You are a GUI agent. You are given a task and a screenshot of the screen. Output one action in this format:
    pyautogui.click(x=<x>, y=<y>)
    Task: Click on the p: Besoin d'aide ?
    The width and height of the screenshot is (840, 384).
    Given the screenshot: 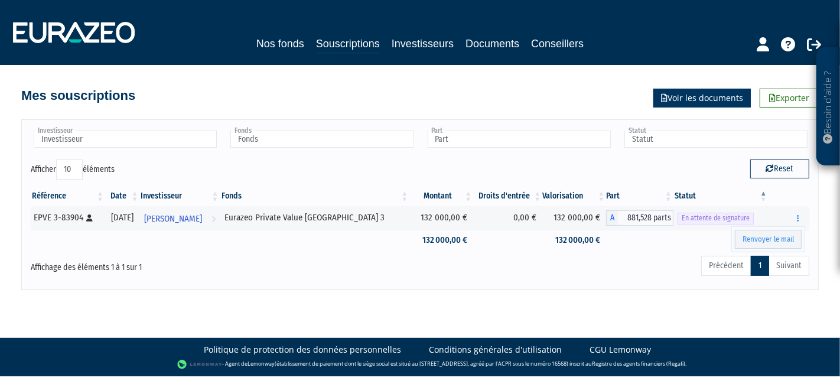 What is the action you would take?
    pyautogui.click(x=829, y=107)
    